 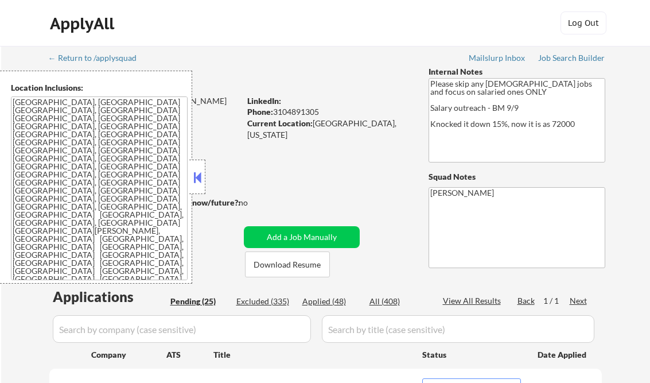 What do you see at coordinates (128, 355) in the screenshot?
I see `div: Company` at bounding box center [128, 355].